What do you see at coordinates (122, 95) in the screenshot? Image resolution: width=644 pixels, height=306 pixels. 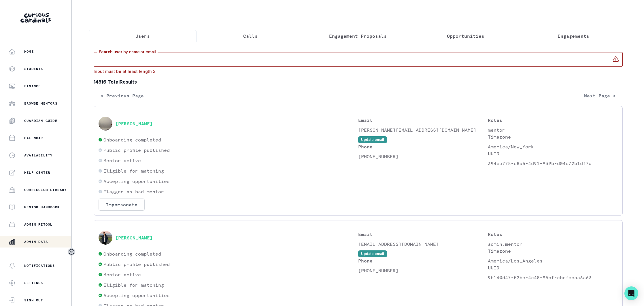 I see `button: < Previous Page` at bounding box center [122, 95].